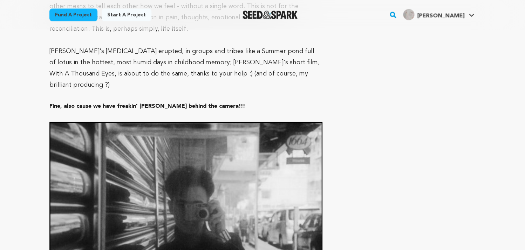  What do you see at coordinates (439, 14) in the screenshot?
I see `a: Hannah Z.'s Profile` at bounding box center [439, 14].